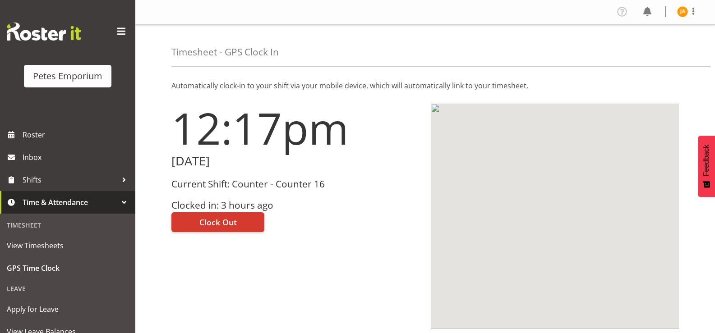 Image resolution: width=715 pixels, height=333 pixels. I want to click on button: Feedback - Show survey, so click(706, 166).